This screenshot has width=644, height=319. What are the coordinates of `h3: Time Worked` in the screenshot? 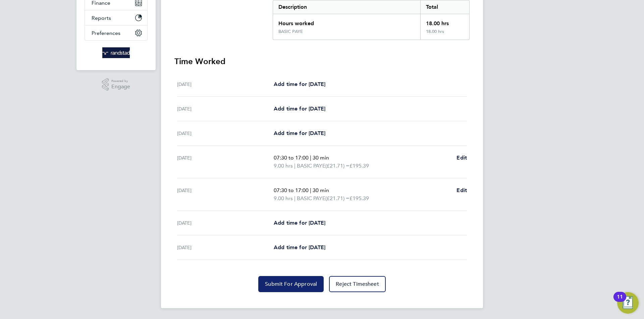 It's located at (322, 61).